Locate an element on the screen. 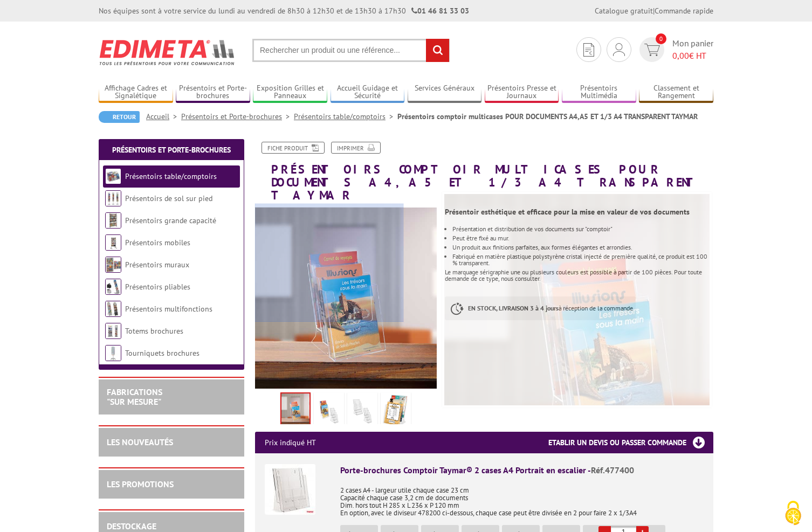 Image resolution: width=812 pixels, height=532 pixels. button: Cookies (fenêtre modale) is located at coordinates (793, 514).